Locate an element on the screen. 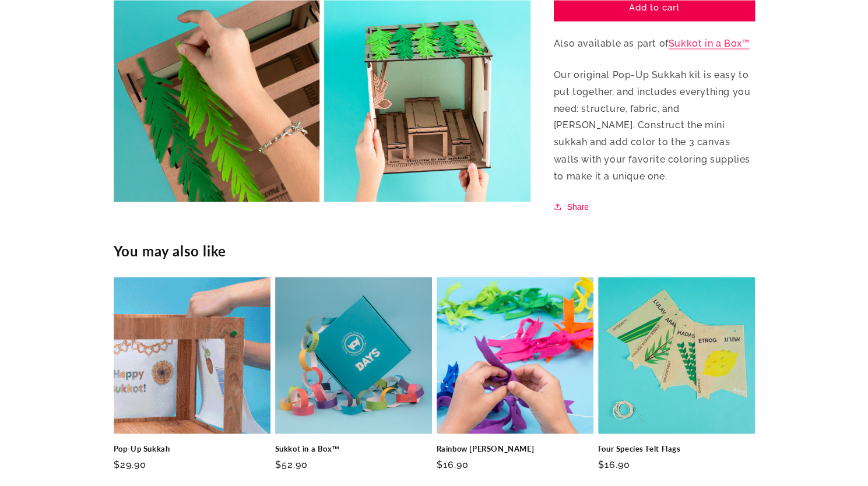 The height and width of the screenshot is (486, 868). a: Four Species Felt Flags is located at coordinates (676, 448).